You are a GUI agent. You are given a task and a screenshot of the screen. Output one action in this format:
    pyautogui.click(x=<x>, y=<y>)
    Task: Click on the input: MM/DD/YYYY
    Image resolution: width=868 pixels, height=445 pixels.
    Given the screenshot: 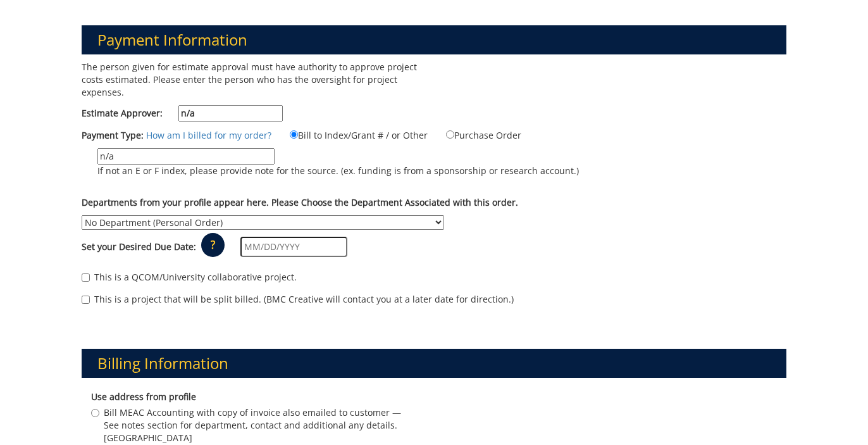 What is the action you would take?
    pyautogui.click(x=294, y=247)
    